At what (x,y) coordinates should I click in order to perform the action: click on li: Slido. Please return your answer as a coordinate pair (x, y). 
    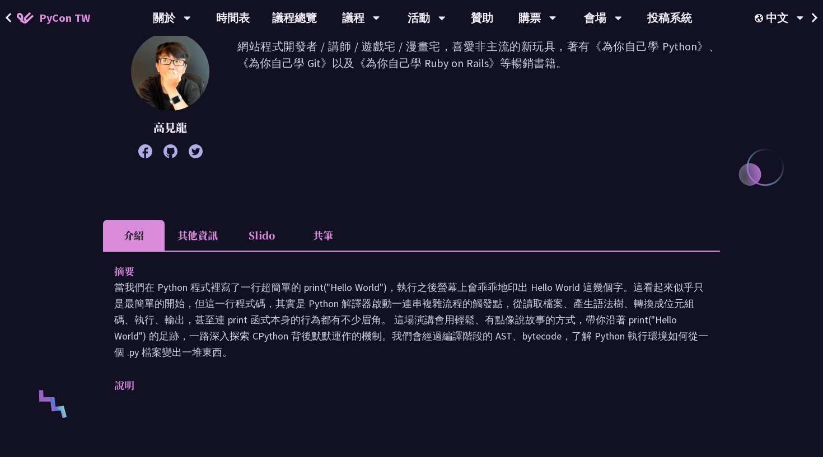
    Looking at the image, I should click on (261, 235).